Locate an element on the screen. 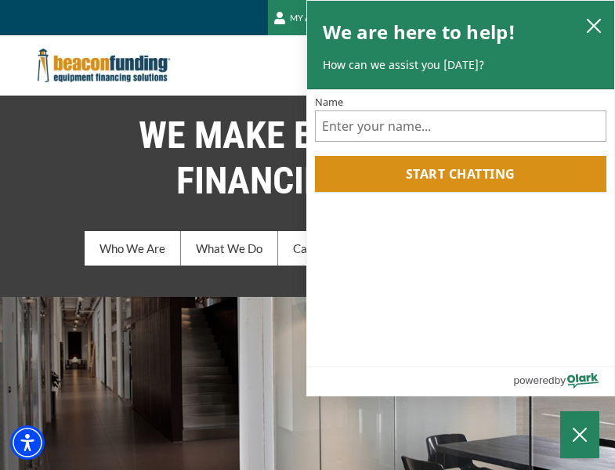 The height and width of the screenshot is (470, 615). input: Name is located at coordinates (460, 126).